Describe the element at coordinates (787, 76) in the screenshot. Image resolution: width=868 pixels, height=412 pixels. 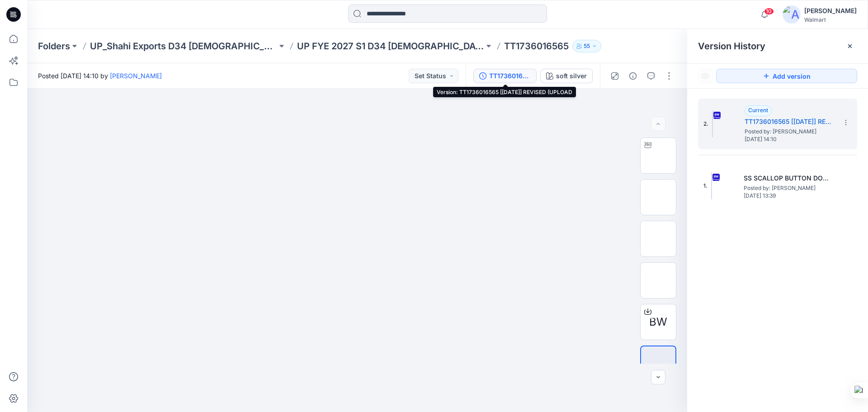
I see `button: Add version` at that location.